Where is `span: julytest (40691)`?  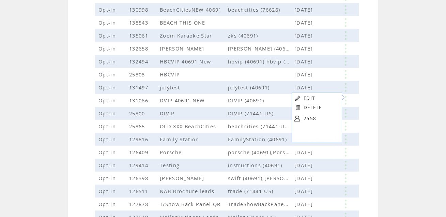
span: julytest (40691) is located at coordinates (261, 87).